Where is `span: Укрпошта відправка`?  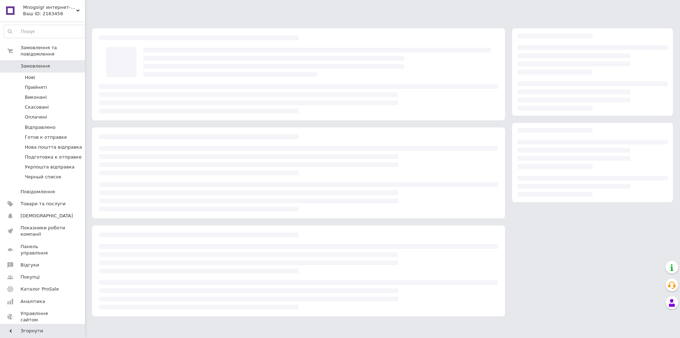 span: Укрпошта відправка is located at coordinates (50, 167).